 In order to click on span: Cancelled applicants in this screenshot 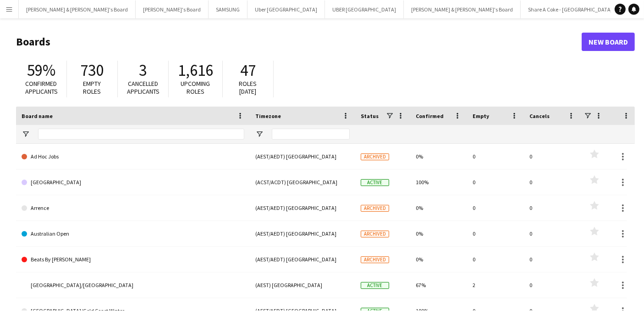, I will do `click(143, 87)`.